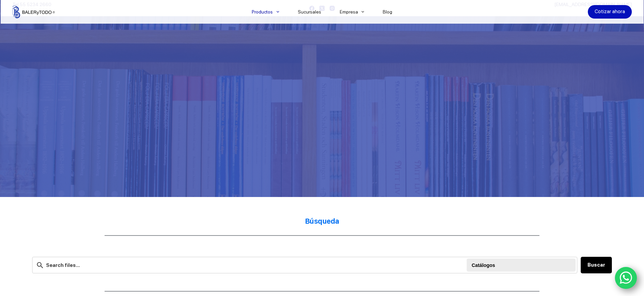 The width and height of the screenshot is (644, 296). Describe the element at coordinates (627, 279) in the screenshot. I see `a: WhatsApp` at that location.